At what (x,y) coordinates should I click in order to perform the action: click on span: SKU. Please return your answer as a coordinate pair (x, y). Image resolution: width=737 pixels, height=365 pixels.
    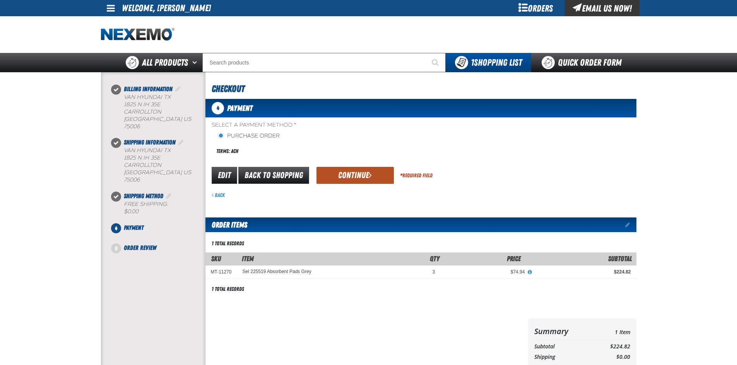
    Looking at the image, I should click on (216, 259).